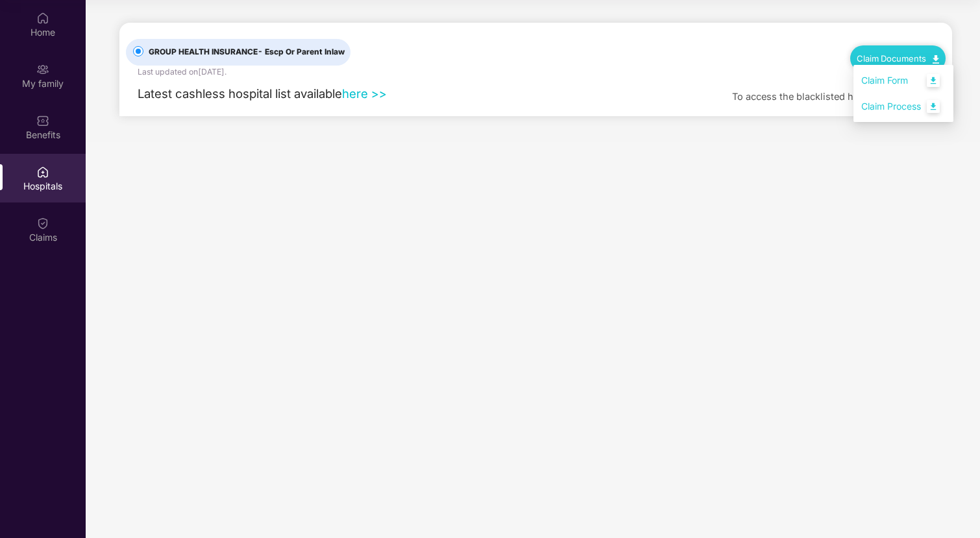 The width and height of the screenshot is (980, 538). I want to click on span: - Escp Or Parent Inlaw, so click(301, 51).